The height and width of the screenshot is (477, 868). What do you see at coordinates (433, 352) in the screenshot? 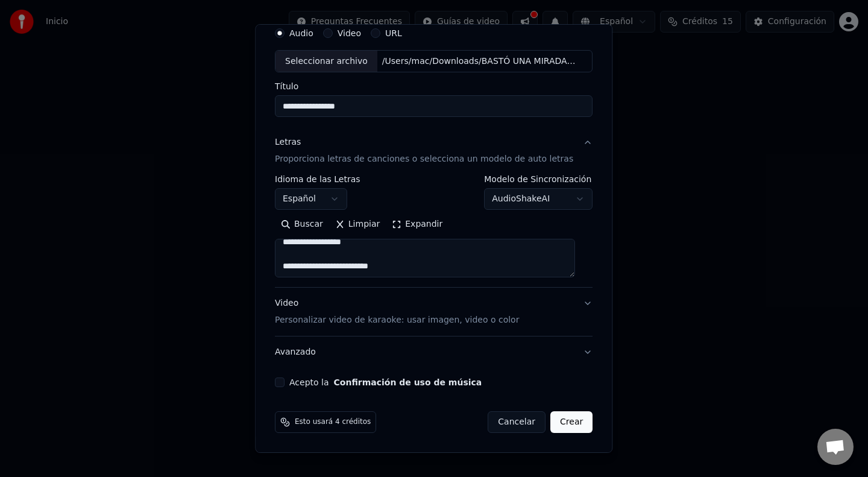
I see `button: Avanzado` at bounding box center [433, 352].